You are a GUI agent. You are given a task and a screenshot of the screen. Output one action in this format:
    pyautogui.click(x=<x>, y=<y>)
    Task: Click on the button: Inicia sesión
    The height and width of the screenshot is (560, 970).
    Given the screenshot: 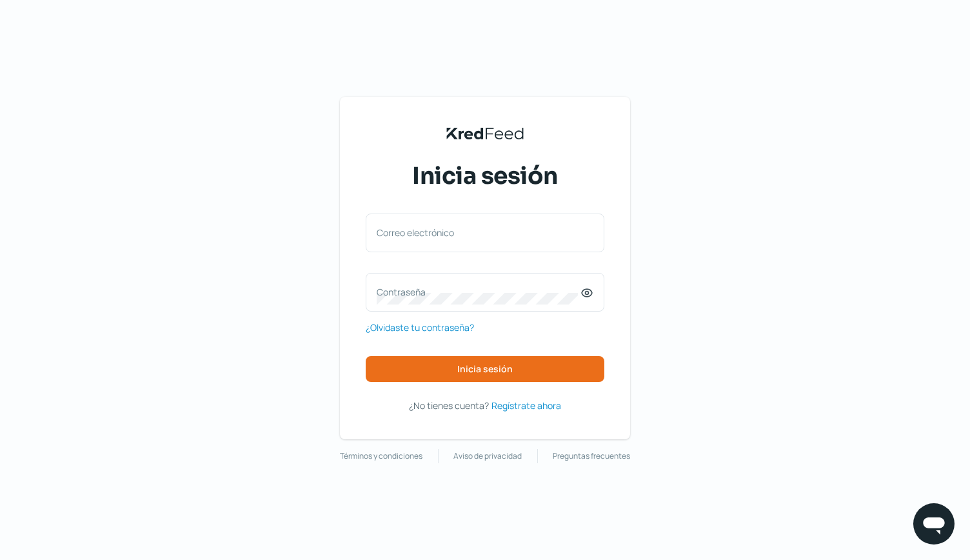 What is the action you would take?
    pyautogui.click(x=485, y=369)
    